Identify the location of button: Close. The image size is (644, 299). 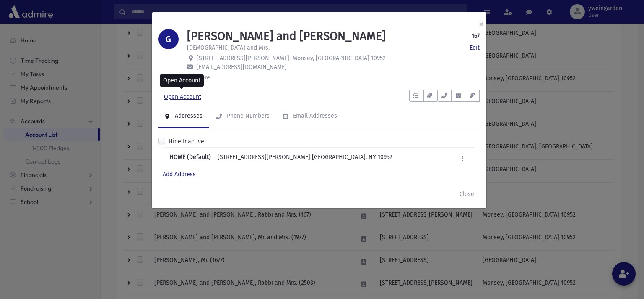
(467, 193).